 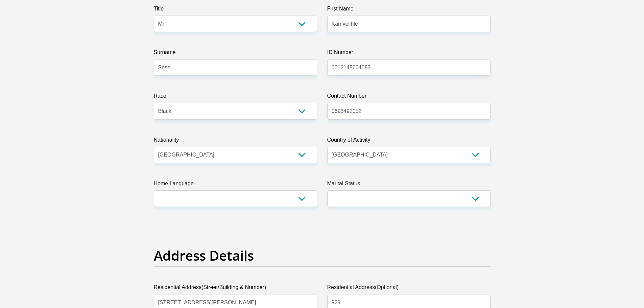 I want to click on input: Surname, so click(x=235, y=67).